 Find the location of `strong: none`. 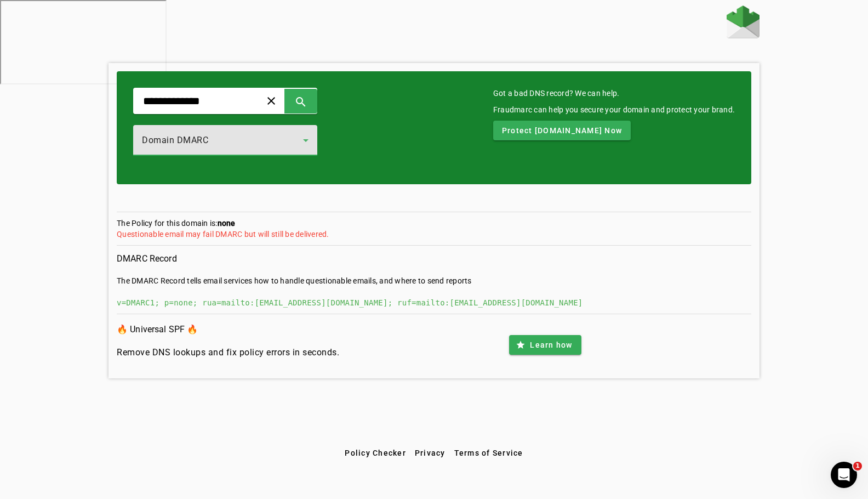

strong: none is located at coordinates (227, 223).